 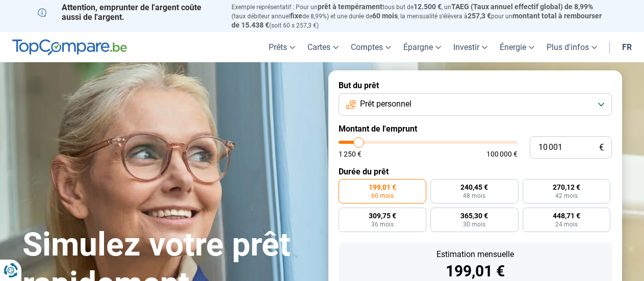 I want to click on label: But du prêt, so click(x=475, y=86).